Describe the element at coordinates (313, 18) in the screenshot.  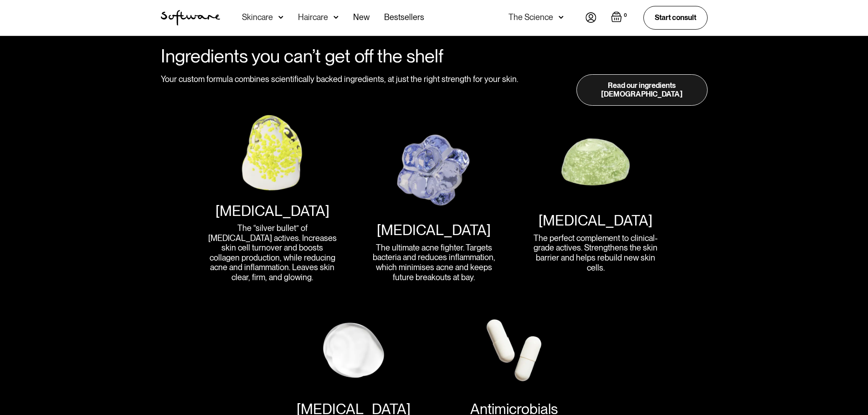
I see `div: Haircare` at that location.